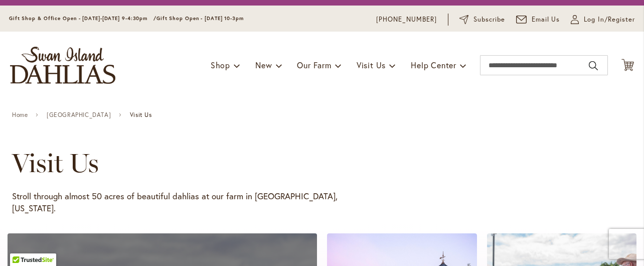 This screenshot has height=266, width=644. I want to click on span: Subscribe, so click(489, 19).